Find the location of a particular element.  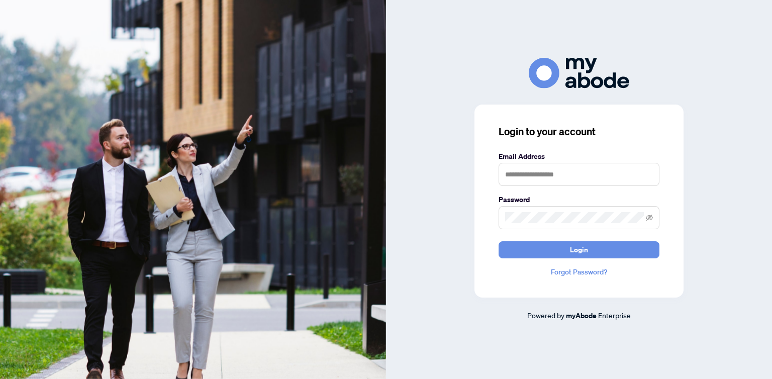

a: Forgot Password? is located at coordinates (579, 272).